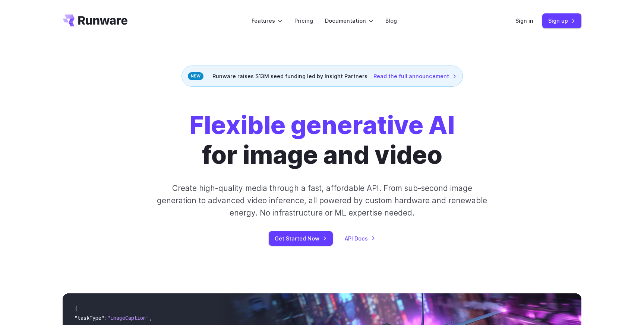  Describe the element at coordinates (301, 238) in the screenshot. I see `a: Get Started Now` at that location.